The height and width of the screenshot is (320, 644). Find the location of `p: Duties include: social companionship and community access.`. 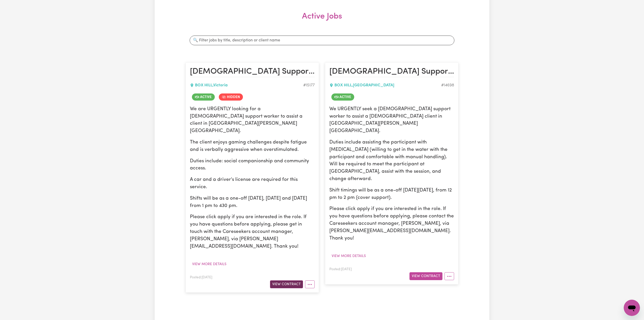

p: Duties include: social companionship and community access. is located at coordinates (252, 165).